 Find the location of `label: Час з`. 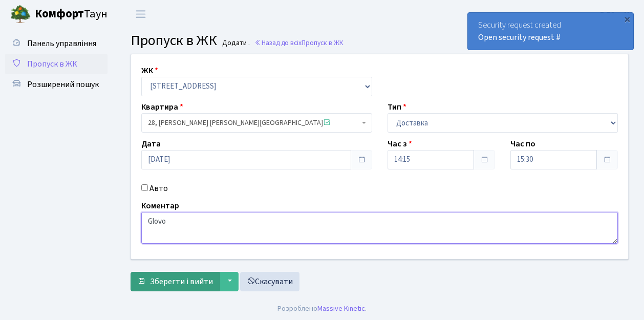

label: Час з is located at coordinates (400, 144).